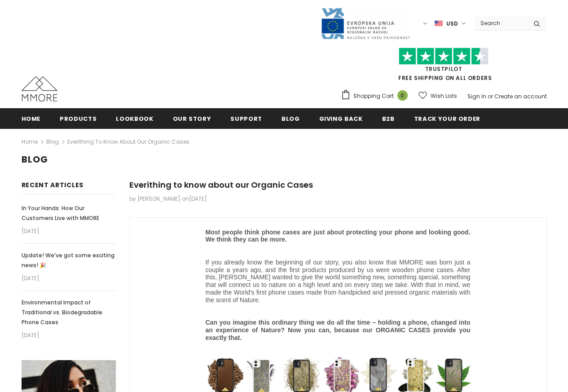 This screenshot has height=392, width=568. What do you see at coordinates (501, 23) in the screenshot?
I see `input: Search Site` at bounding box center [501, 23].